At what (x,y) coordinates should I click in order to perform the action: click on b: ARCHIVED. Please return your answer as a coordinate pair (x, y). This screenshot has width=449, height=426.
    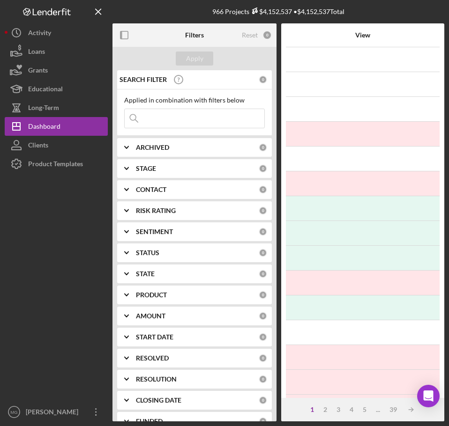
    Looking at the image, I should click on (152, 148).